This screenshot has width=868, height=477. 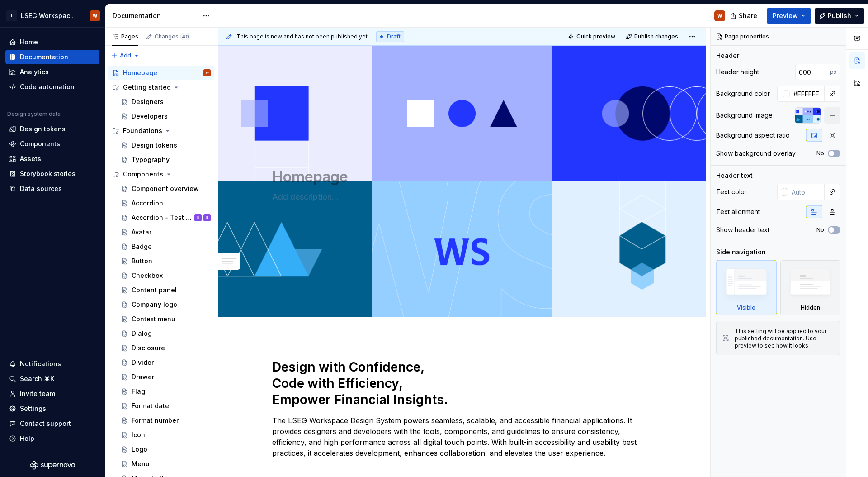 I want to click on div: Background color, so click(x=743, y=93).